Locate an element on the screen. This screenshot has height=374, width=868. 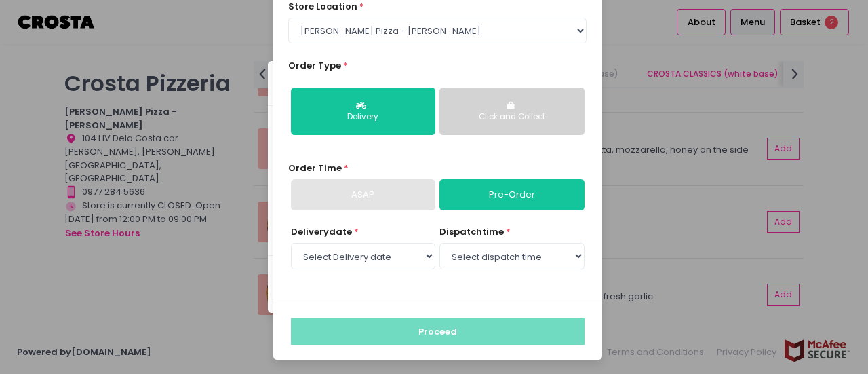
button: Proceed is located at coordinates (437, 331).